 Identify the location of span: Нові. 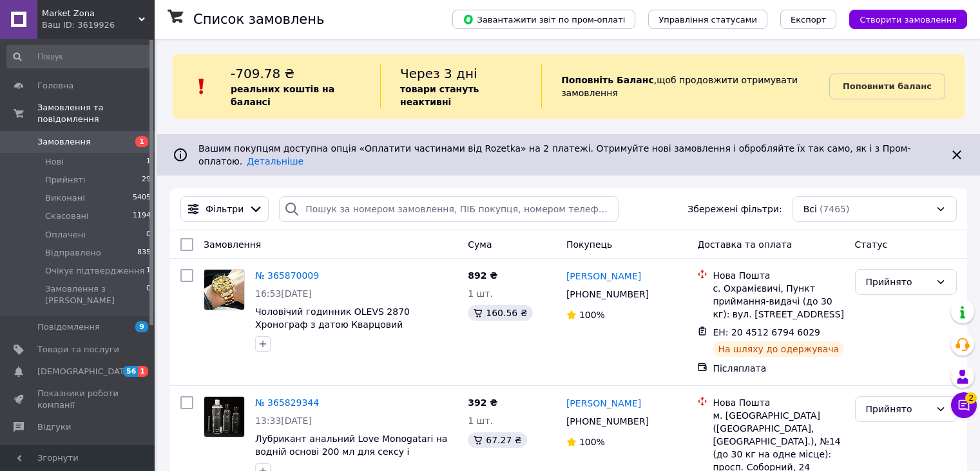
(54, 162).